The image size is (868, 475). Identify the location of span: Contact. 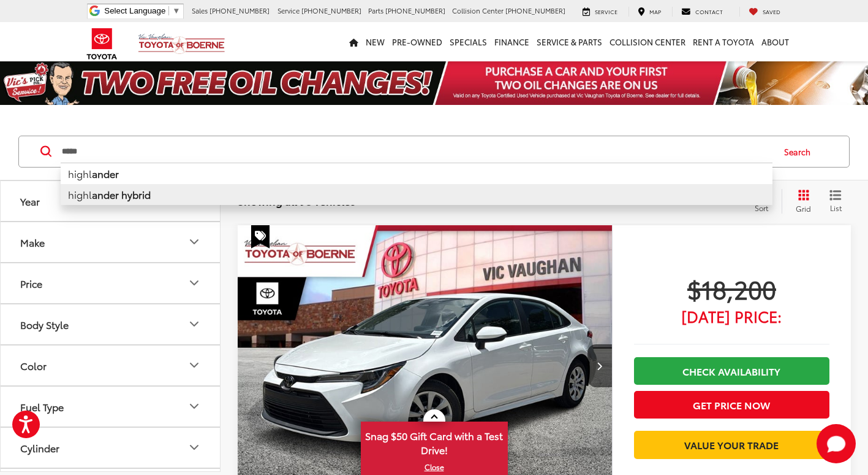
(709, 11).